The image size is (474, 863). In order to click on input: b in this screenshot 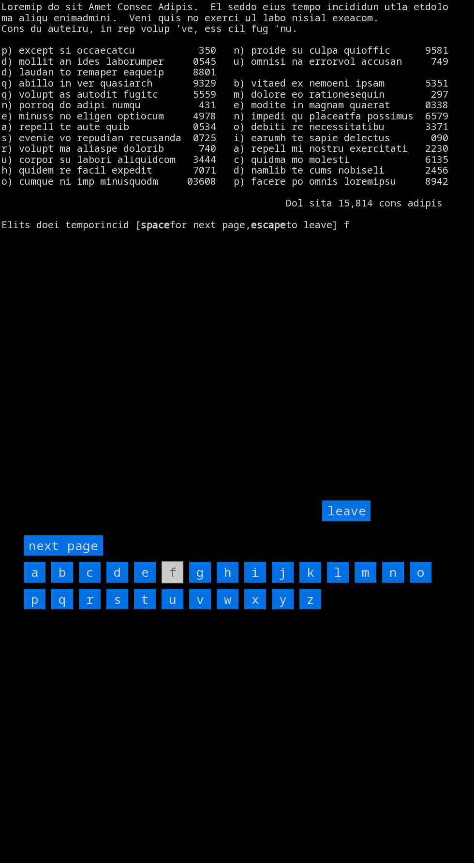, I will do `click(62, 572)`.